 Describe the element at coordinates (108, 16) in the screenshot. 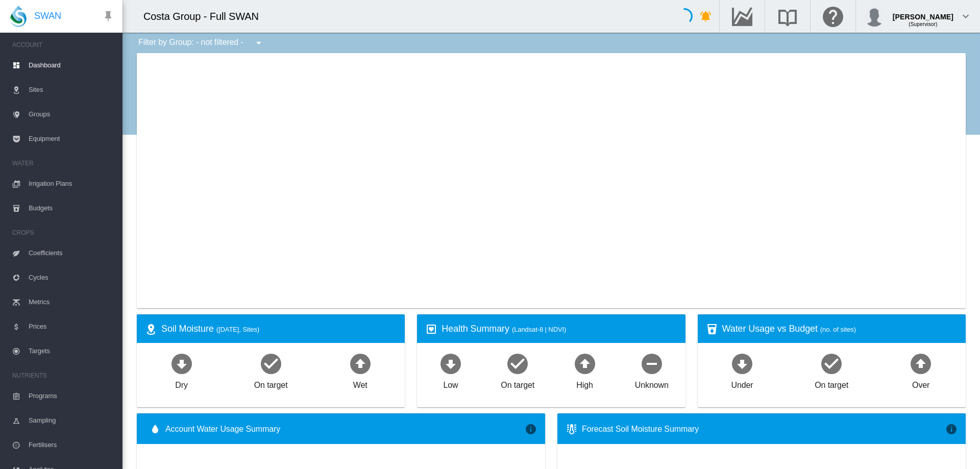

I see `md-icon: icon-pin` at that location.